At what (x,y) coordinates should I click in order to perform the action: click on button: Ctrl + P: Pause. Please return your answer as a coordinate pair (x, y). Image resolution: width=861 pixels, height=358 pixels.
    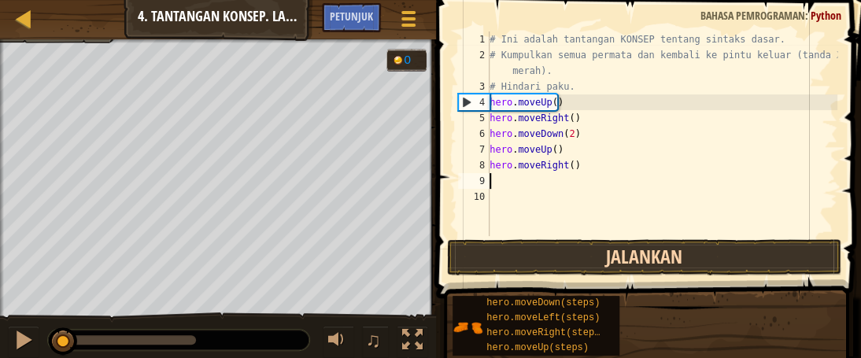
    Looking at the image, I should click on (24, 342).